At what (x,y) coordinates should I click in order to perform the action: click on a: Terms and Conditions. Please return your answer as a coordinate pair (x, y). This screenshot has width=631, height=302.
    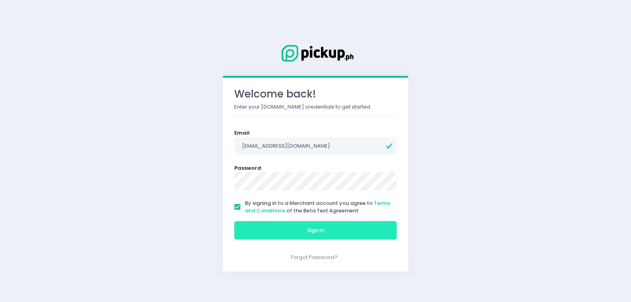
    Looking at the image, I should click on (318, 207).